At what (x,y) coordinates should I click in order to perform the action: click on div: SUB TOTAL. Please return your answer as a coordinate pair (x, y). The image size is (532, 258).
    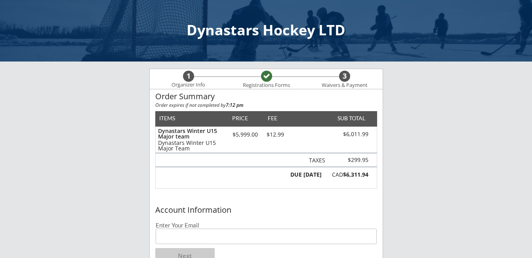
    Looking at the image, I should click on (350, 118).